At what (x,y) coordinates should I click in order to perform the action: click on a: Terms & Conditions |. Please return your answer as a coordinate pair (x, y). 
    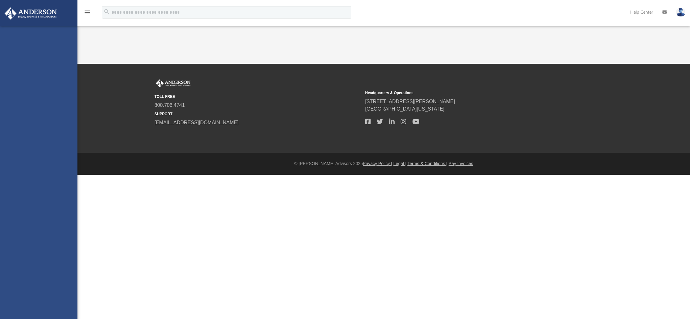
    Looking at the image, I should click on (427, 164).